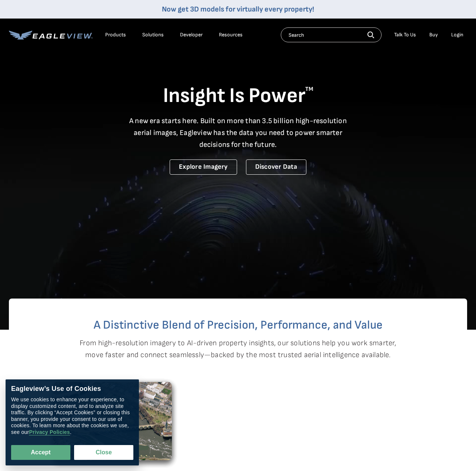 The width and height of the screenshot is (476, 471). Describe the element at coordinates (309, 89) in the screenshot. I see `sup: TM` at that location.